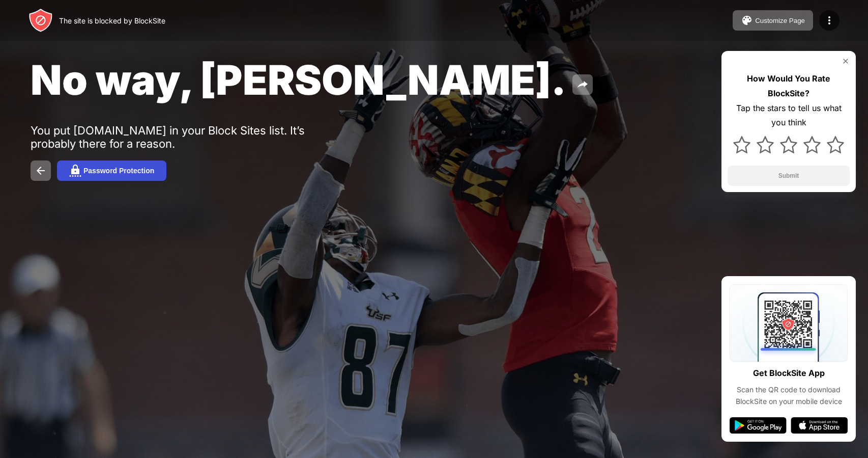 The image size is (868, 458). I want to click on img: menu-icon.svg, so click(830, 20).